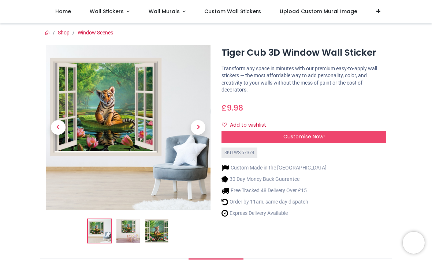  Describe the element at coordinates (232, 11) in the screenshot. I see `span: Custom Wall Stickers` at that location.